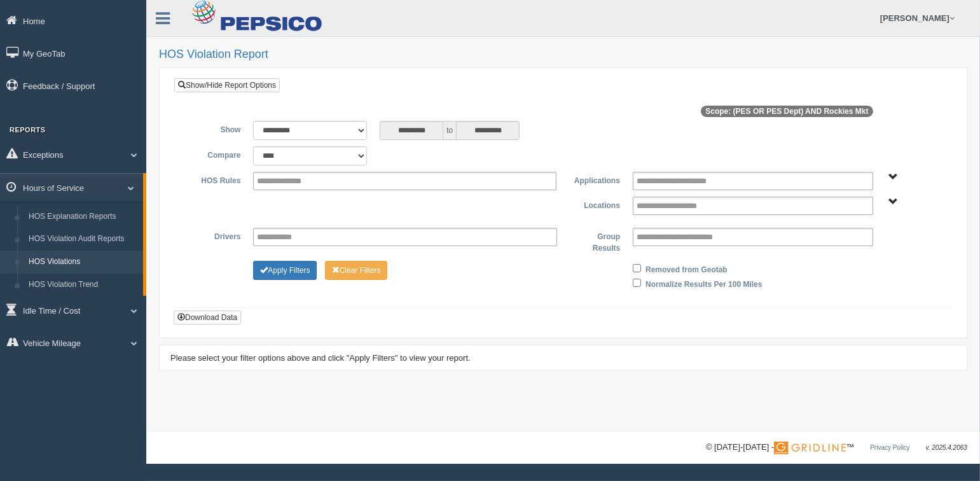  What do you see at coordinates (787, 111) in the screenshot?
I see `span: Scope: (PES OR PES Dept) AND Rockies Mkt` at bounding box center [787, 111].